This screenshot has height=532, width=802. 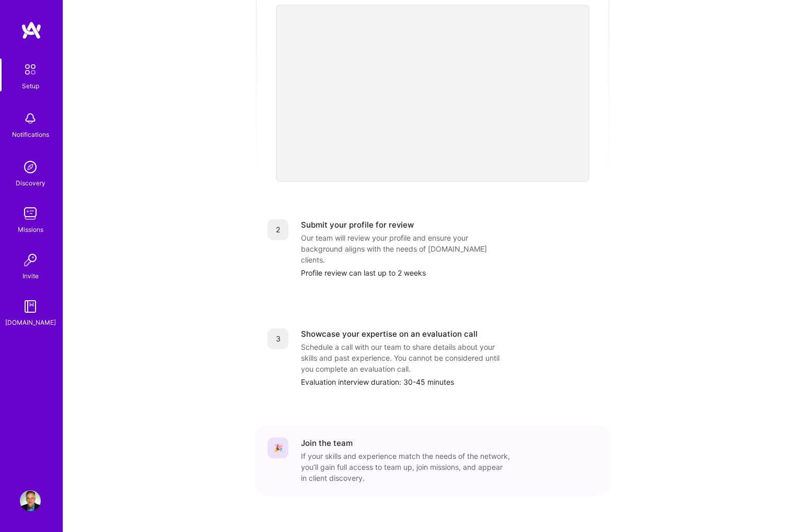 I want to click on img: bell, so click(x=30, y=118).